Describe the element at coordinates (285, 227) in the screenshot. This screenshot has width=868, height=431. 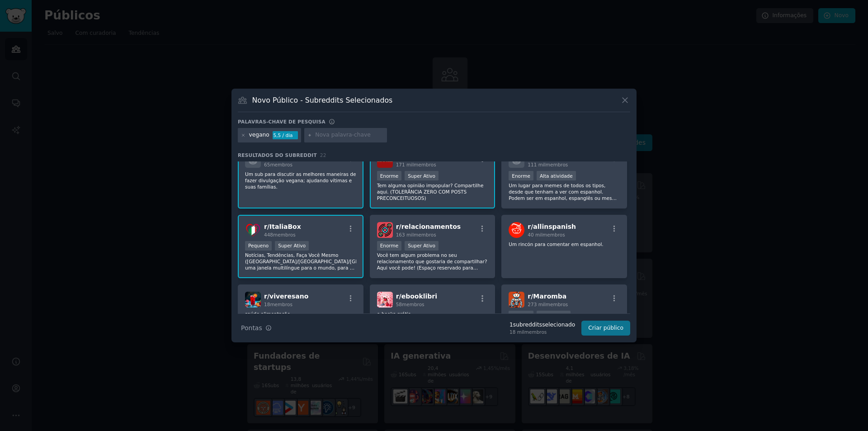
I see `font: ItaliaBox` at that location.